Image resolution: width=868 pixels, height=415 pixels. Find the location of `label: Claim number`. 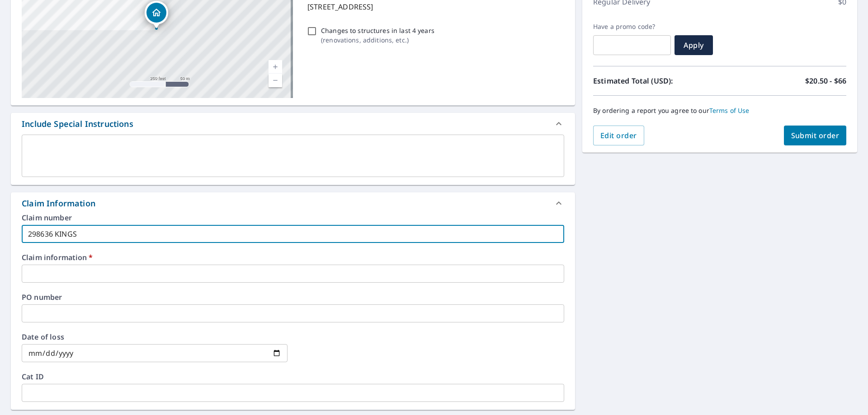

label: Claim number is located at coordinates (293, 218).